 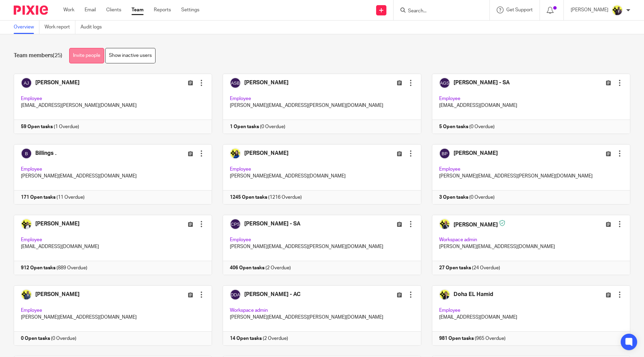 I want to click on a: Overview, so click(x=27, y=27).